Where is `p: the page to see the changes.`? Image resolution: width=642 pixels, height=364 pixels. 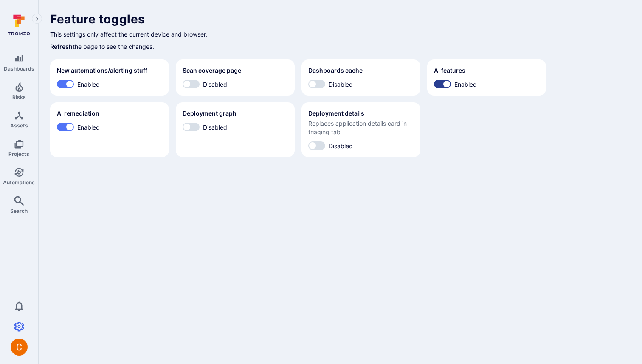 p: the page to see the changes. is located at coordinates (340, 46).